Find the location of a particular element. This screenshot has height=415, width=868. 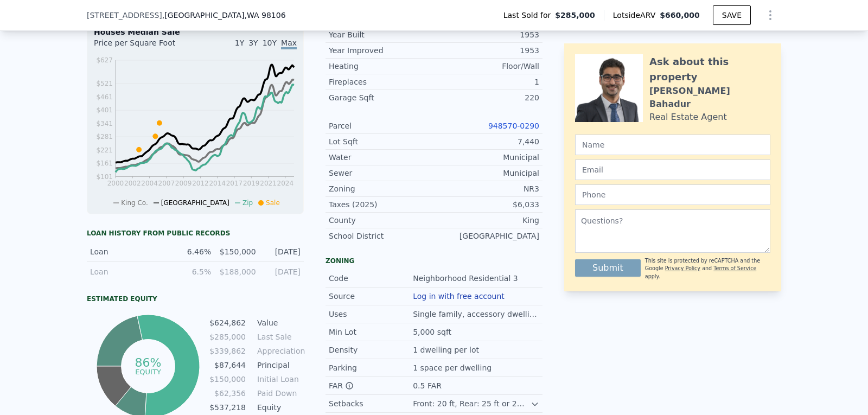

div: 1 space per dwelling is located at coordinates (453, 368).